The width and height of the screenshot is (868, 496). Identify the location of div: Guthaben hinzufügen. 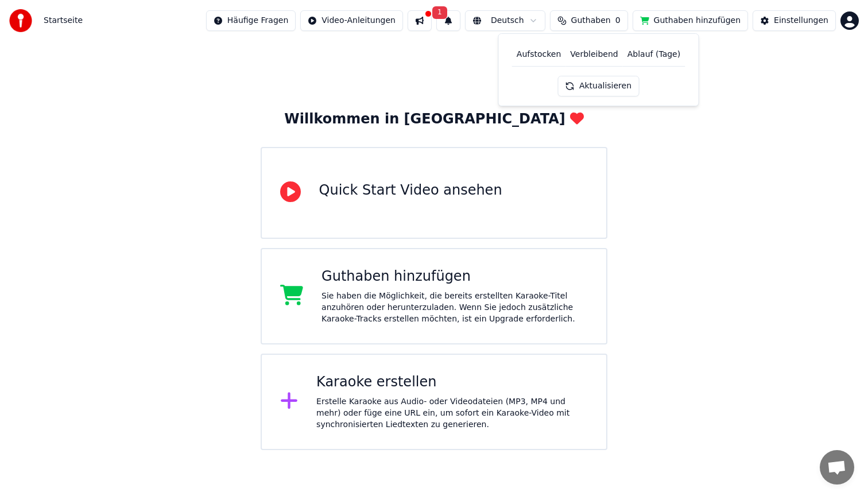
(454, 277).